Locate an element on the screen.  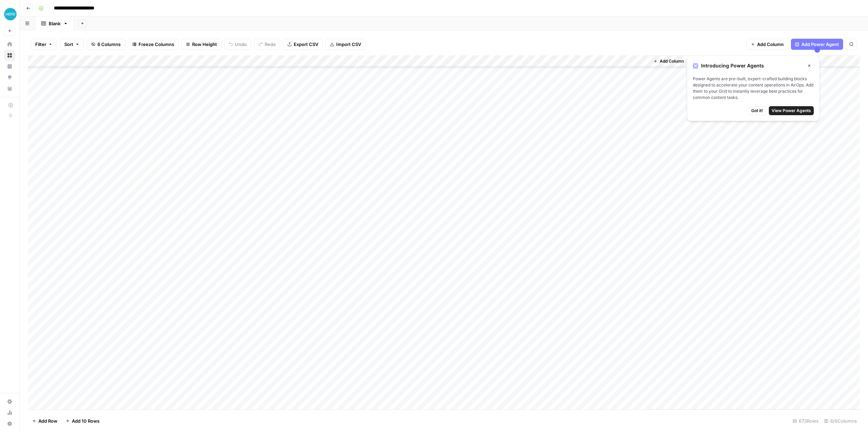
span: Add Power Agent is located at coordinates (820, 44).